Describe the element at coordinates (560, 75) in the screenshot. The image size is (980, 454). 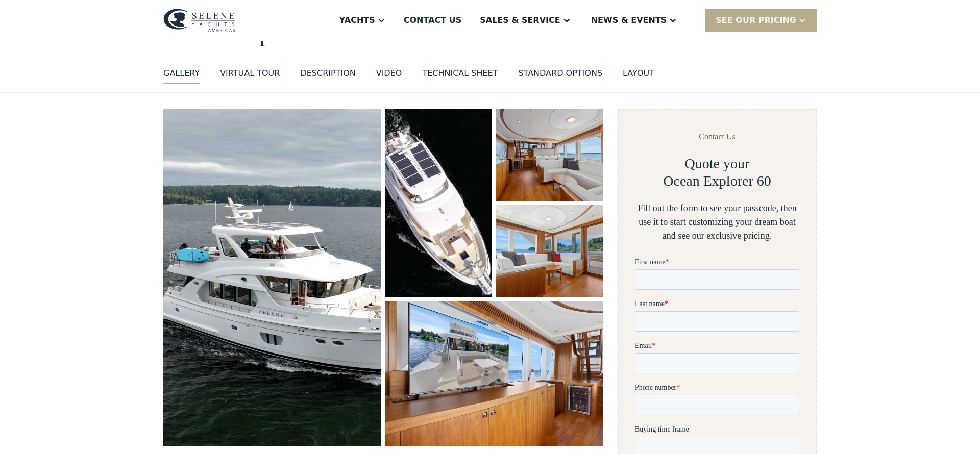
I see `a: standard options` at that location.